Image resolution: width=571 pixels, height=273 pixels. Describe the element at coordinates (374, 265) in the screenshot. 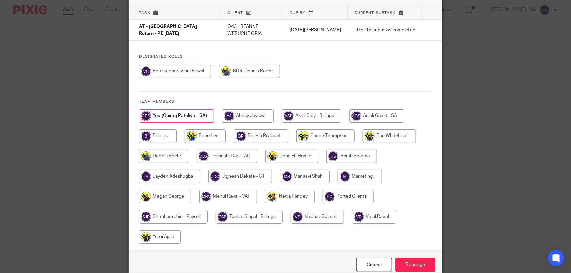

I see `a: Close this dialog window` at that location.